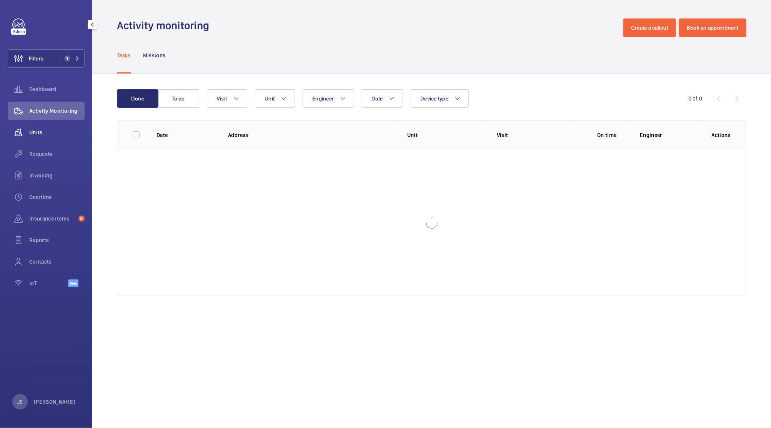 The width and height of the screenshot is (771, 428). What do you see at coordinates (186, 135) in the screenshot?
I see `p: Date` at bounding box center [186, 135].